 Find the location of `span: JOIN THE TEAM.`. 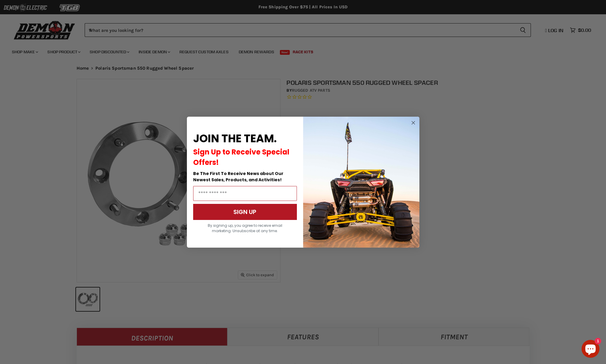

span: JOIN THE TEAM. is located at coordinates (235, 139).